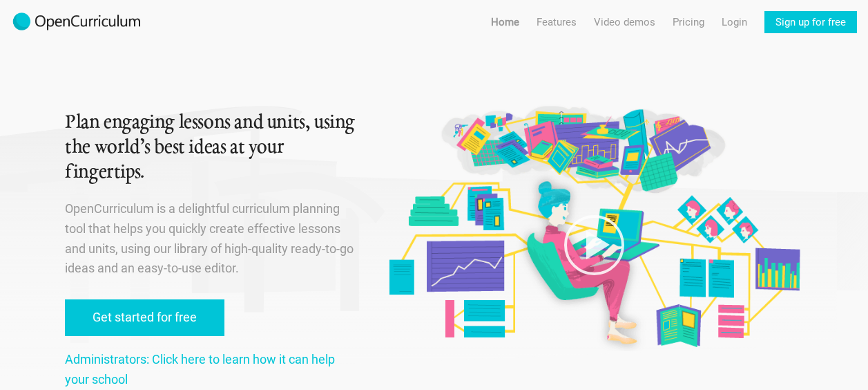  What do you see at coordinates (210, 238) in the screenshot?
I see `p: OpenCurriculum is a delightful curriculum planning tool that helps you quickly create effective l...` at bounding box center [210, 238].